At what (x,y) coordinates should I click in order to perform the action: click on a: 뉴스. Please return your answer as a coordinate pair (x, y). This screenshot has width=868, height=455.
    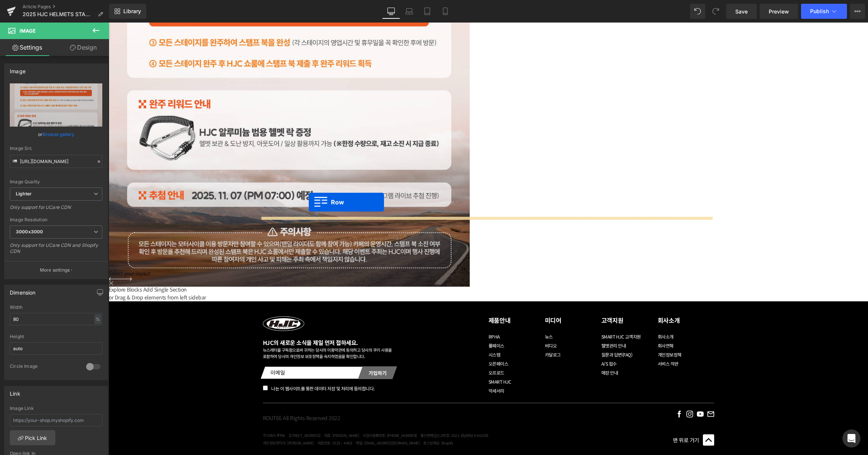
    Looking at the image, I should click on (440, 314).